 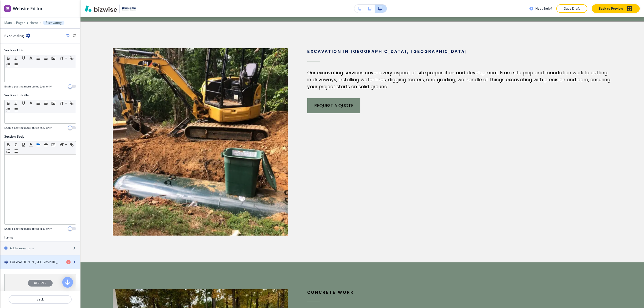 I want to click on h2: Items, so click(x=9, y=237).